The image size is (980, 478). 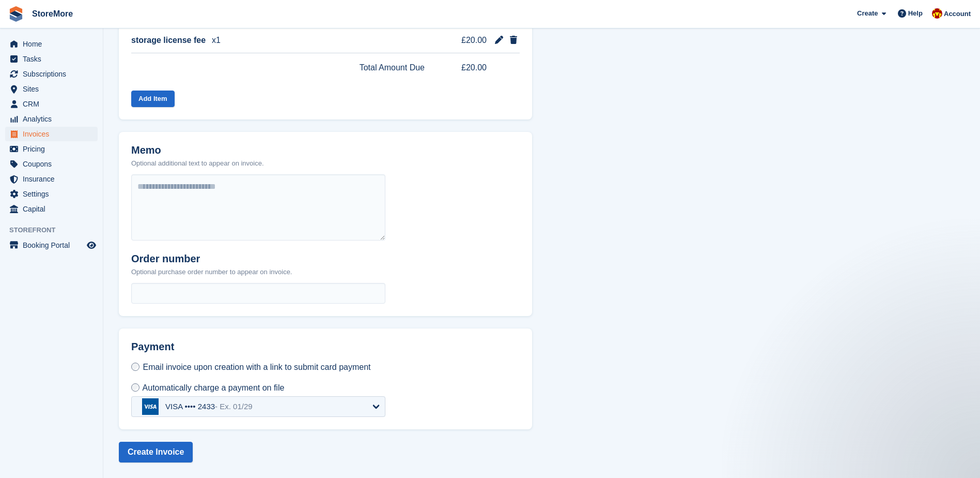 I want to click on a: Preview store, so click(x=92, y=245).